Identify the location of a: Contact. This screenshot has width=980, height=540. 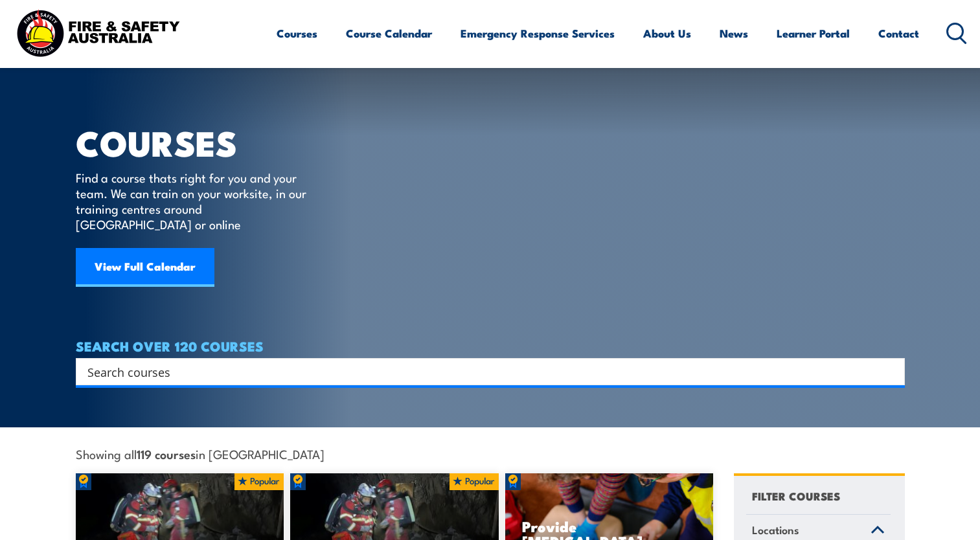
(898, 33).